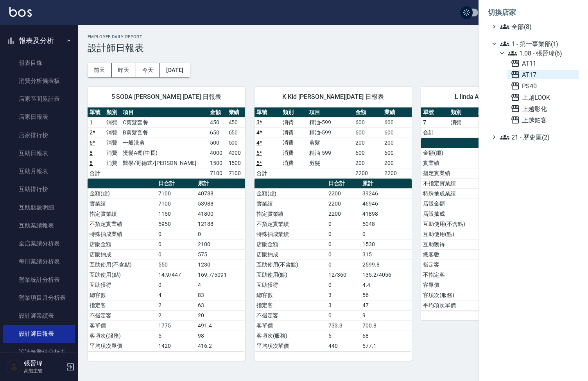 The width and height of the screenshot is (588, 381). What do you see at coordinates (543, 63) in the screenshot?
I see `span: AT11` at bounding box center [543, 63].